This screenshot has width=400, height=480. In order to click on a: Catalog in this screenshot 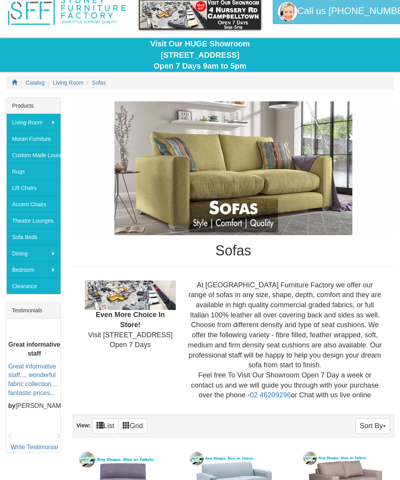, I will do `click(35, 83)`.